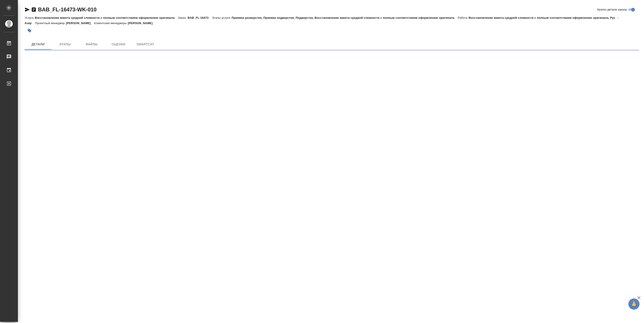  What do you see at coordinates (67, 10) in the screenshot?
I see `a: BAB_FL-16473-WK-010` at bounding box center [67, 10].